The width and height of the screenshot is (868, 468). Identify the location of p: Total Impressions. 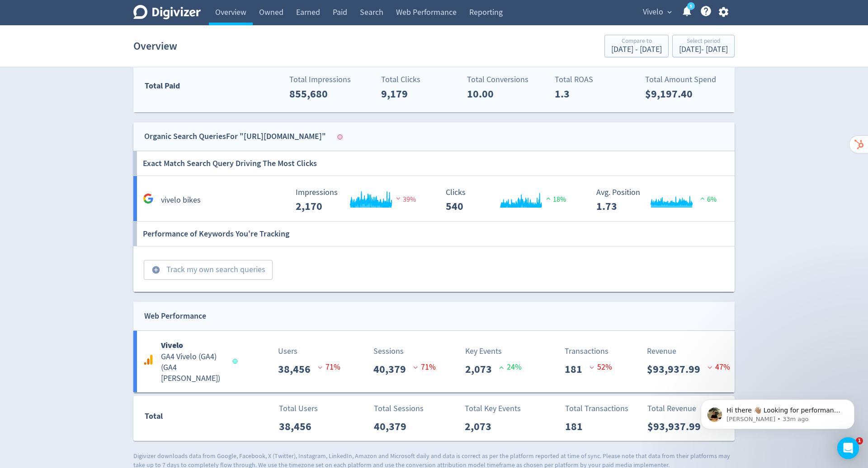
(330, 79).